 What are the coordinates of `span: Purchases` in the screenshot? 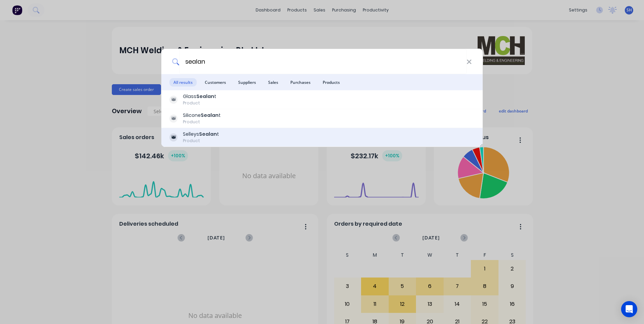 It's located at (300, 82).